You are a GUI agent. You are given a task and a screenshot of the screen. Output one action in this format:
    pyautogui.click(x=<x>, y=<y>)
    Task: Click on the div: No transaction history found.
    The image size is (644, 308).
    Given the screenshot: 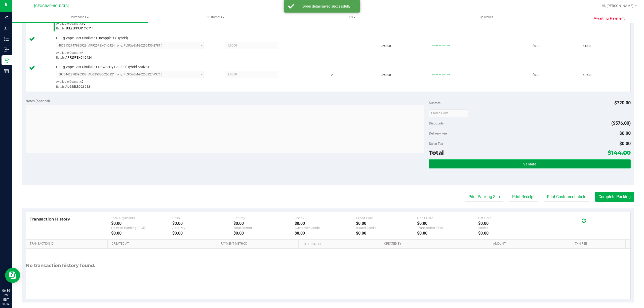 What is the action you would take?
    pyautogui.click(x=60, y=265)
    